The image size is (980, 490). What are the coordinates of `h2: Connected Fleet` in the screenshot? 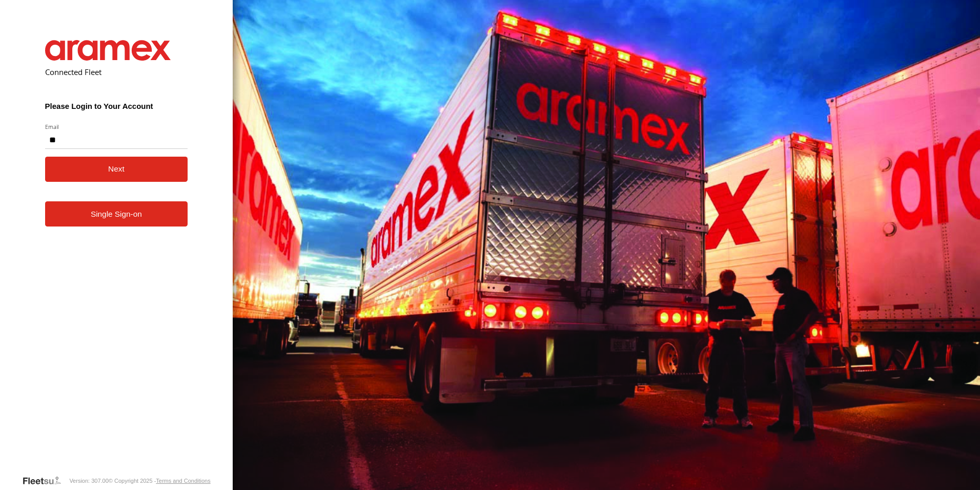 It's located at (116, 72).